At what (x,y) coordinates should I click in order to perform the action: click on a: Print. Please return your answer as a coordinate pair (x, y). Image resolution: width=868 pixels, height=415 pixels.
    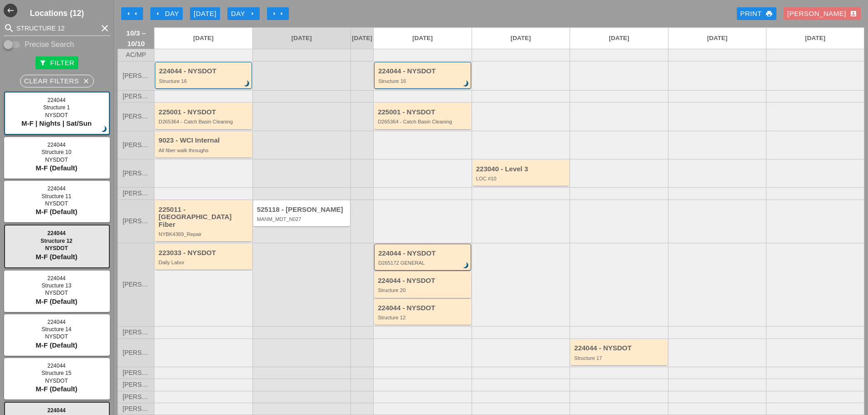
    Looking at the image, I should click on (756, 14).